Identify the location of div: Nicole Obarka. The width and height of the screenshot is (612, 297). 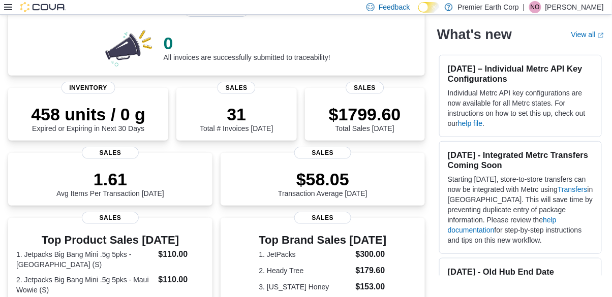
(535, 7).